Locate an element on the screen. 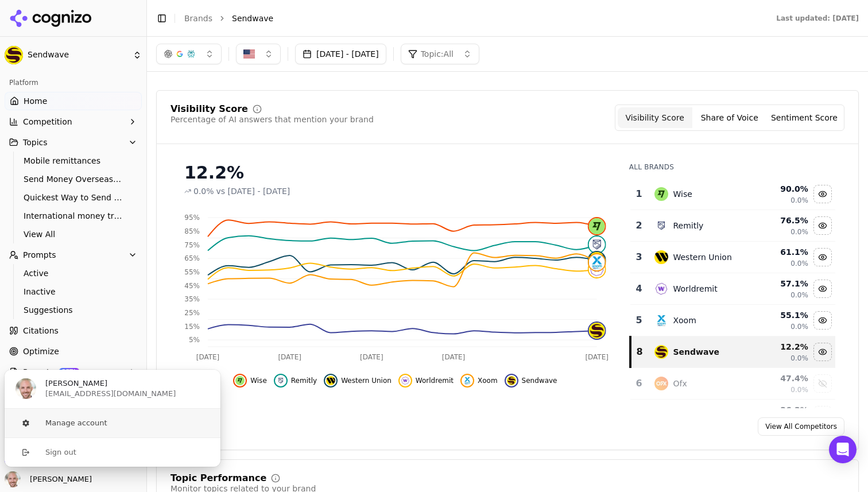 This screenshot has height=492, width=868. span: Sendwave is located at coordinates (253, 18).